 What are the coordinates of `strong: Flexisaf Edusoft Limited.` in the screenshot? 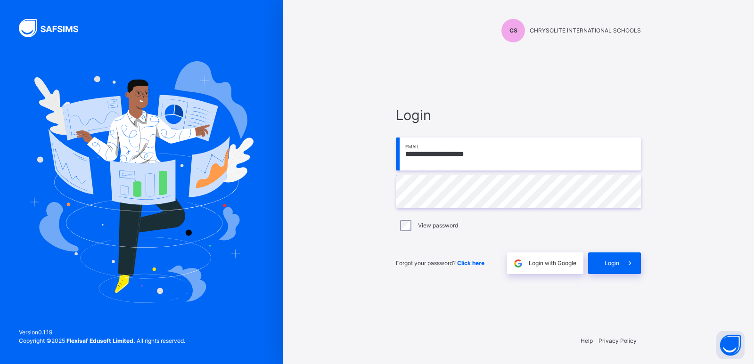 It's located at (101, 341).